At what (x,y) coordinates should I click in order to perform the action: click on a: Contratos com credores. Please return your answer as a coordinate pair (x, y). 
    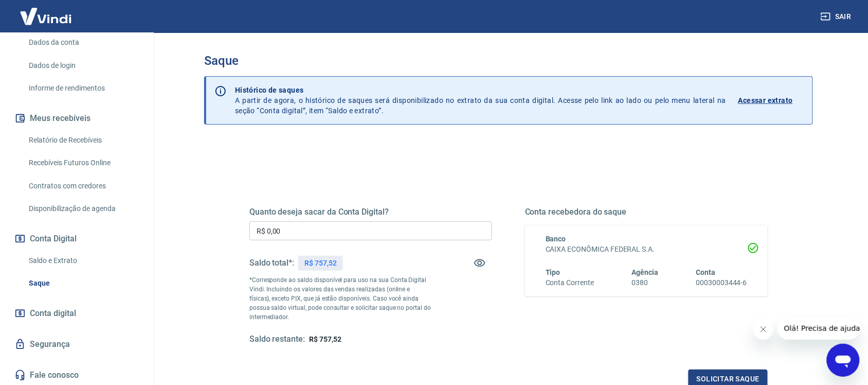
    Looking at the image, I should click on (83, 186).